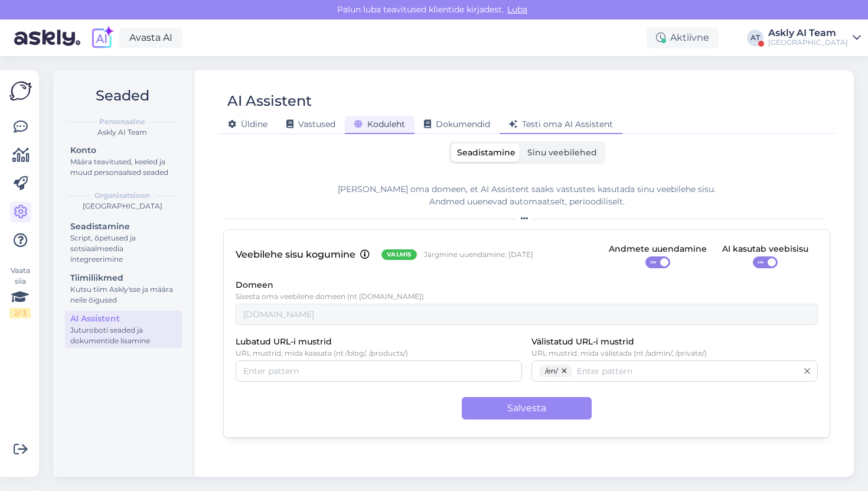 The image size is (868, 491). I want to click on p: URL mustrid, mida välistada (nt /admin/, /private/), so click(674, 354).